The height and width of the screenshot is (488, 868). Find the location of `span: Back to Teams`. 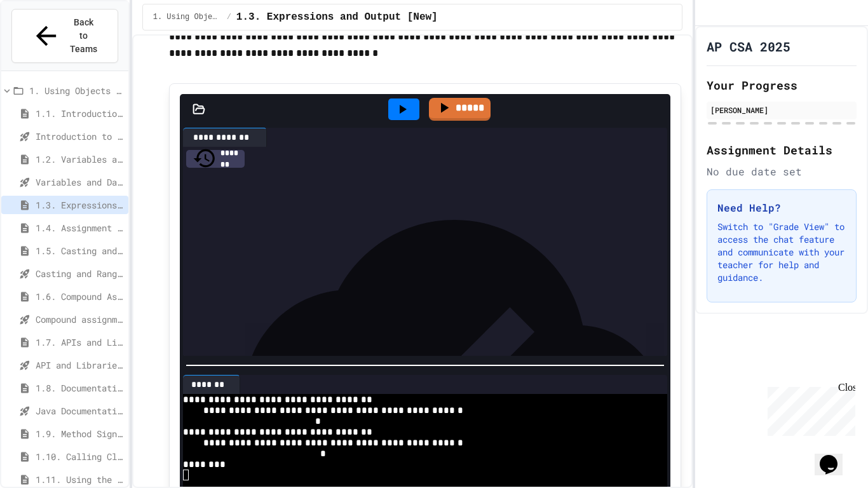

span: Back to Teams is located at coordinates (83, 36).